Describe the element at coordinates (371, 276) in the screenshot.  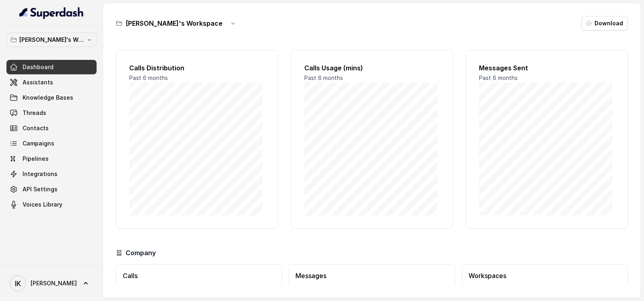
I see `h3: Messages` at that location.